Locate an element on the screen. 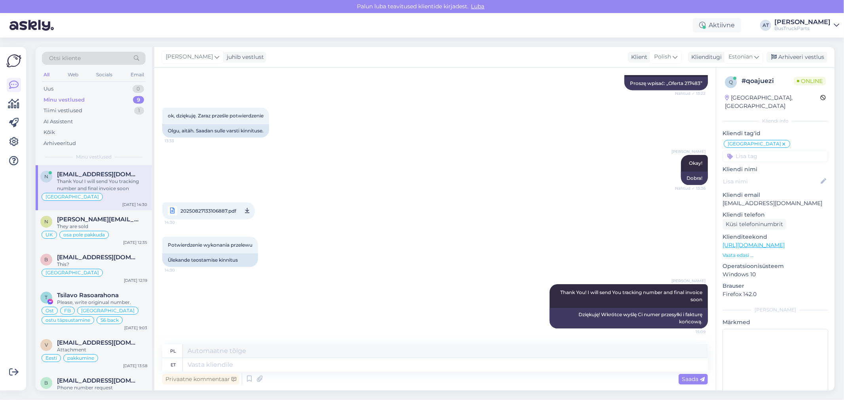  span: Eesti is located at coordinates (51, 359).